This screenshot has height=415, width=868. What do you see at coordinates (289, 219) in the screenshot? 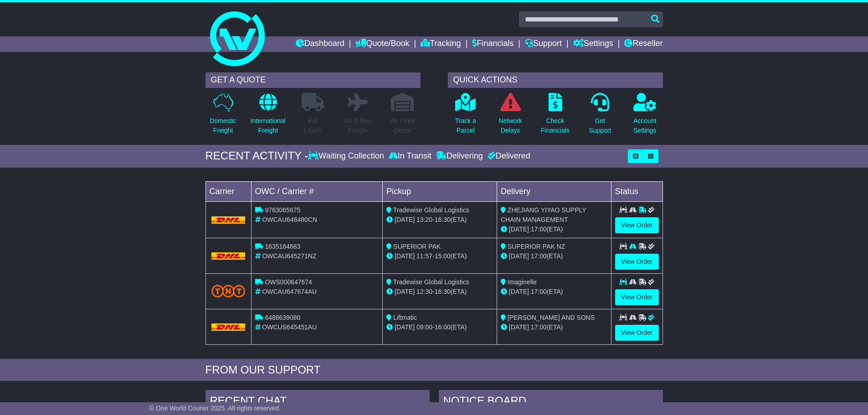
I see `span: OWCAU646480CN` at bounding box center [289, 219].